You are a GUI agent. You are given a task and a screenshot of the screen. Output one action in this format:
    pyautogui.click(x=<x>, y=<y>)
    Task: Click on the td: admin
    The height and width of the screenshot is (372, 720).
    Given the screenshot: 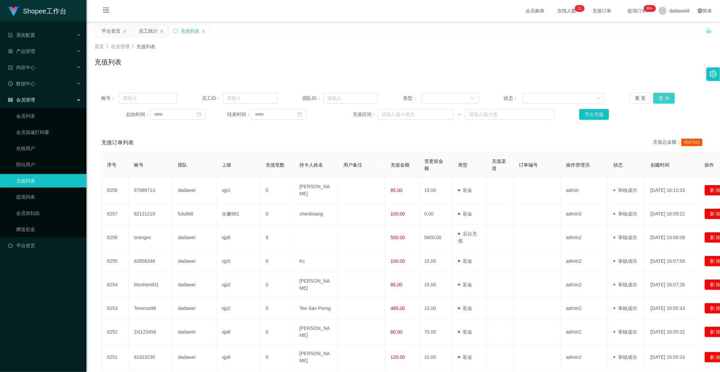 What is the action you would take?
    pyautogui.click(x=584, y=190)
    